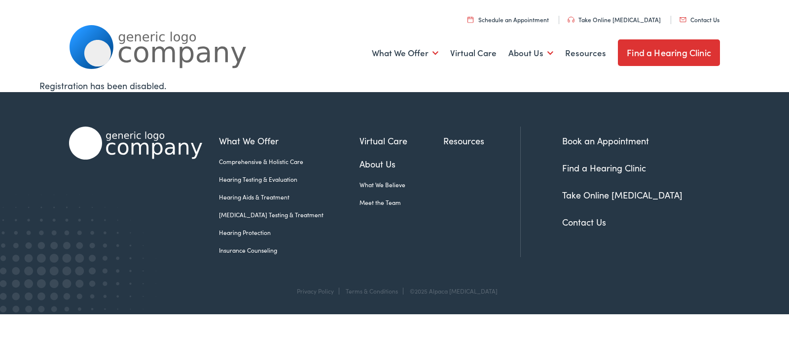 The height and width of the screenshot is (364, 789). I want to click on a: Insurance Counseling, so click(289, 250).